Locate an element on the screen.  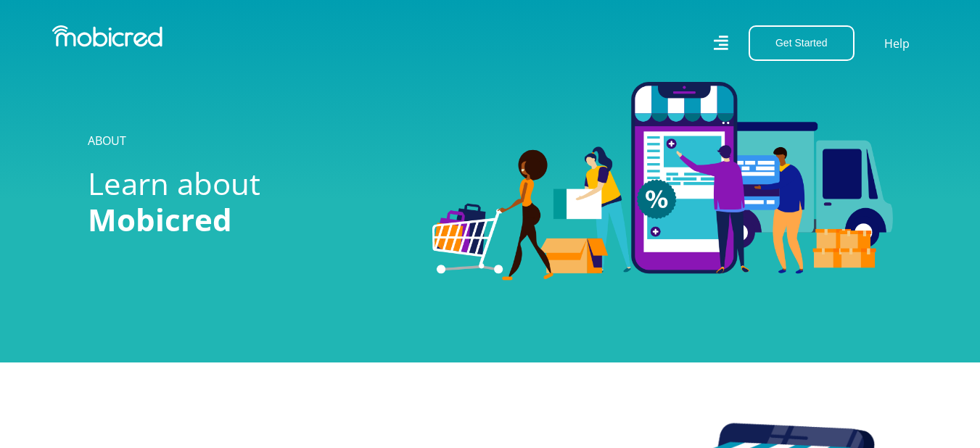
img: Categories is located at coordinates (662, 181).